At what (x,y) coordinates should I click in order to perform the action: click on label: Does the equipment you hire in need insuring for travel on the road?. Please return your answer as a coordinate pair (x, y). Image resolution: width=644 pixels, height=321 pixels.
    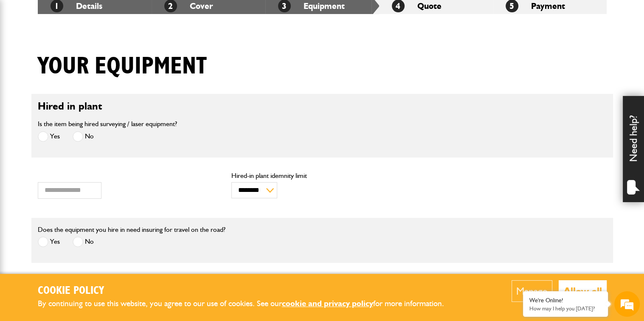
    Looking at the image, I should click on (132, 230).